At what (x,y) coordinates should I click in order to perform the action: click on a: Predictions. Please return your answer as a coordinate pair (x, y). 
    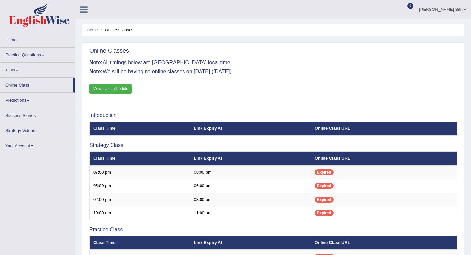
    Looking at the image, I should click on (38, 99).